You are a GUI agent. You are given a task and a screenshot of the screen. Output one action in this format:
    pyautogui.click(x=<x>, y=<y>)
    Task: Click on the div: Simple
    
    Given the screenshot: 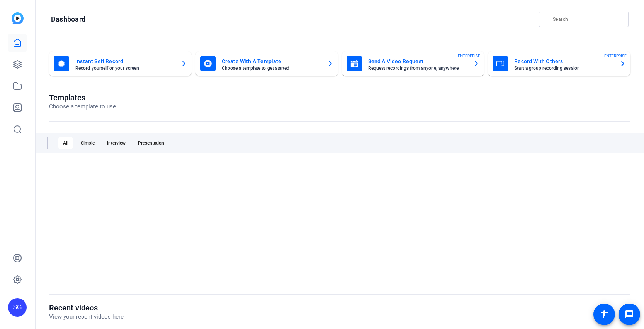 What is the action you would take?
    pyautogui.click(x=88, y=143)
    